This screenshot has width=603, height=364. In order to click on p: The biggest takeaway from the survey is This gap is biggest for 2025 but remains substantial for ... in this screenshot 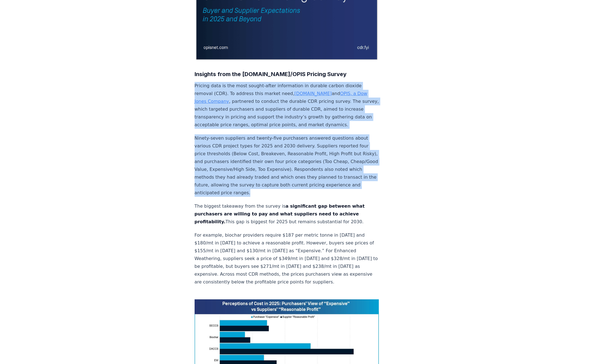, I will do `click(287, 214)`.